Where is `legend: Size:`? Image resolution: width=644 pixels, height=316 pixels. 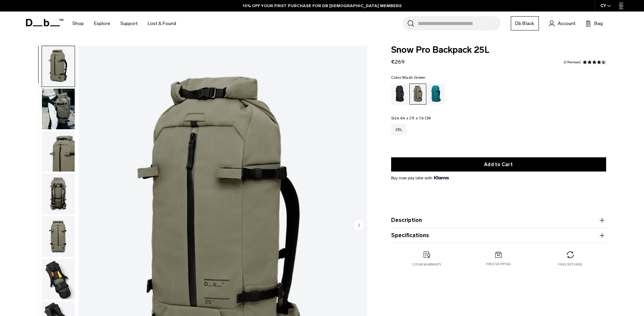
legend: Size: is located at coordinates (412, 118).